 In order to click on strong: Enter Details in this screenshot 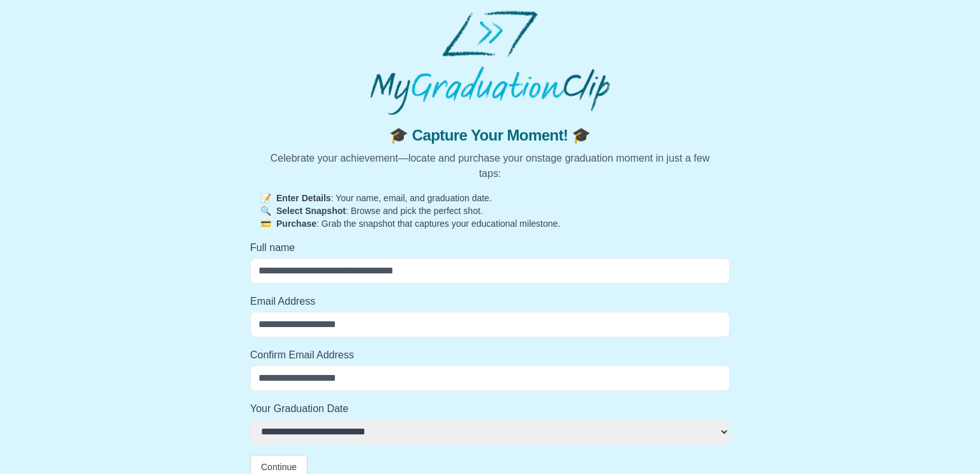, I will do `click(303, 198)`.